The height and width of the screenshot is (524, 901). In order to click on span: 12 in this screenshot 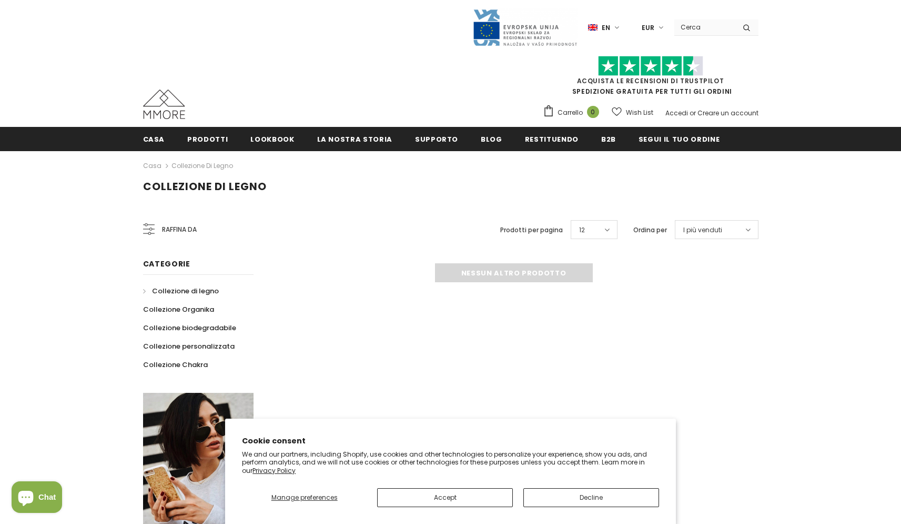, I will do `click(582, 230)`.